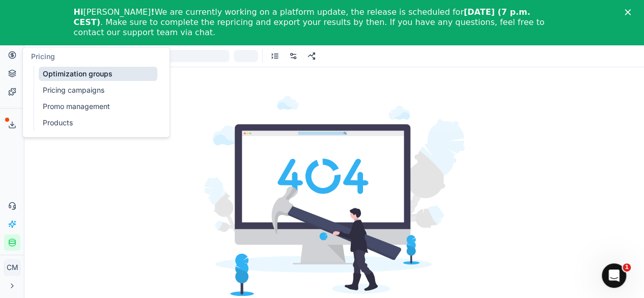 This screenshot has height=298, width=644. What do you see at coordinates (98, 107) in the screenshot?
I see `a: Promo management` at bounding box center [98, 107].